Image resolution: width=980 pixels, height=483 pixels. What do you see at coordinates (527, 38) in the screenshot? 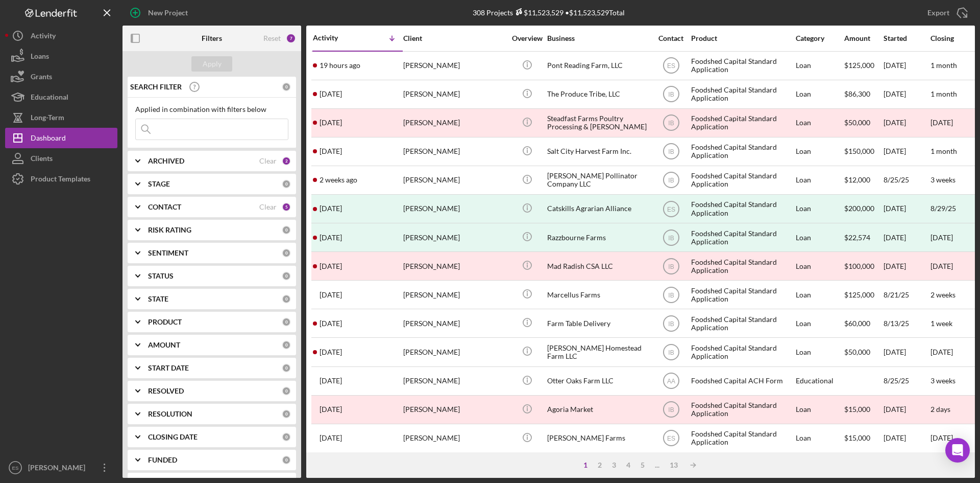
I see `div: Overview` at bounding box center [527, 38].